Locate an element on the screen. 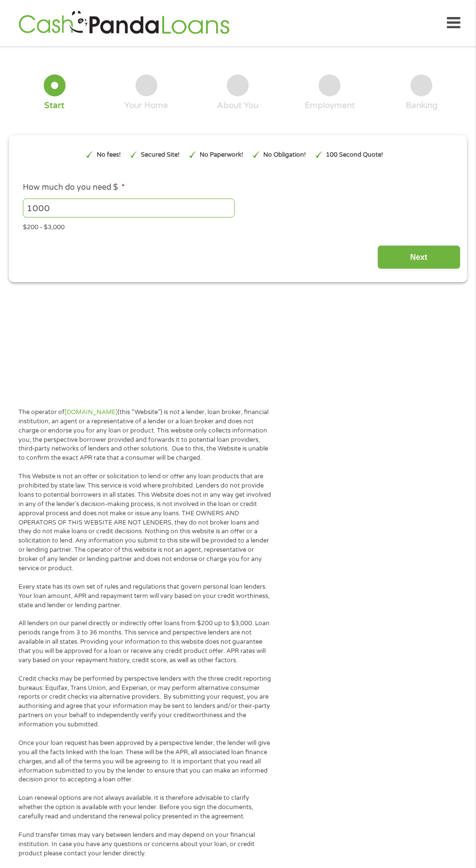 The height and width of the screenshot is (868, 476). p: Loan renewal options are not always available. It is therefore advisable to clarify whether the o... is located at coordinates (145, 807).